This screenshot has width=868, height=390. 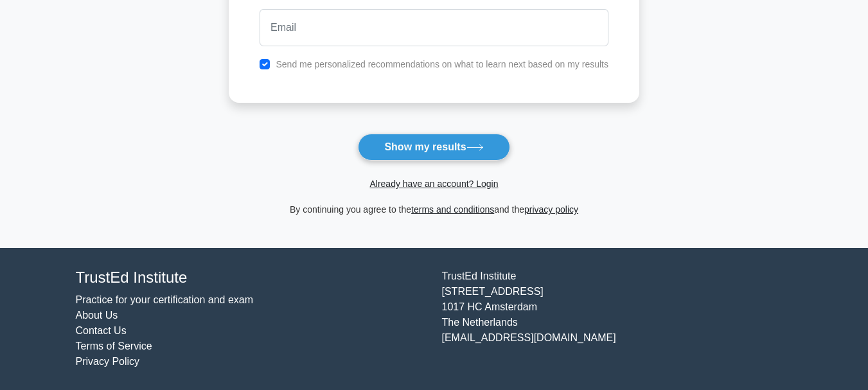 What do you see at coordinates (434, 28) in the screenshot?
I see `input: Email` at bounding box center [434, 28].